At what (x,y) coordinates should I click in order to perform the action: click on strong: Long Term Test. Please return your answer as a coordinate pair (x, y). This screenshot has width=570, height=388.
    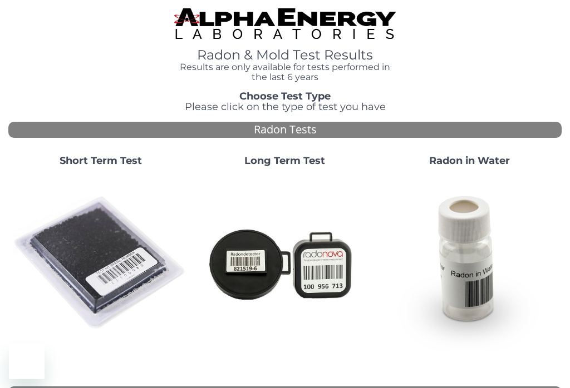
    Looking at the image, I should click on (284, 161).